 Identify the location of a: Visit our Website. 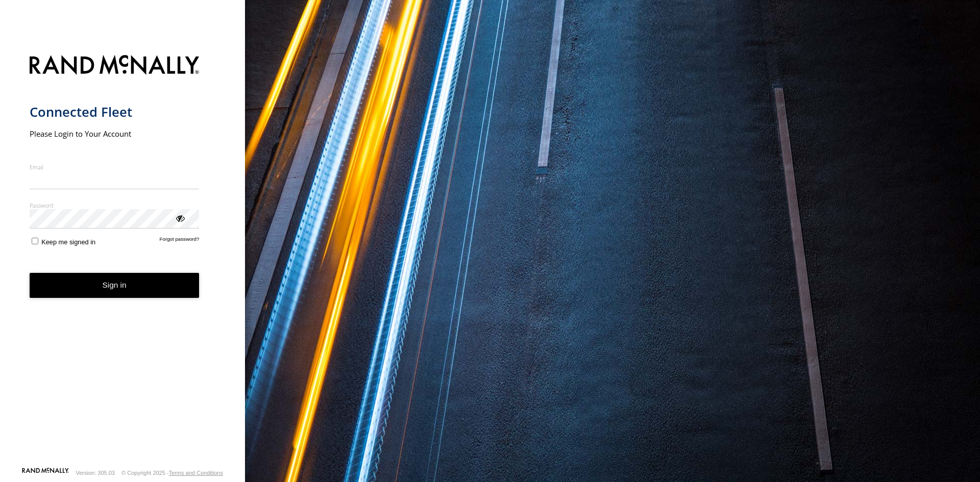
(46, 473).